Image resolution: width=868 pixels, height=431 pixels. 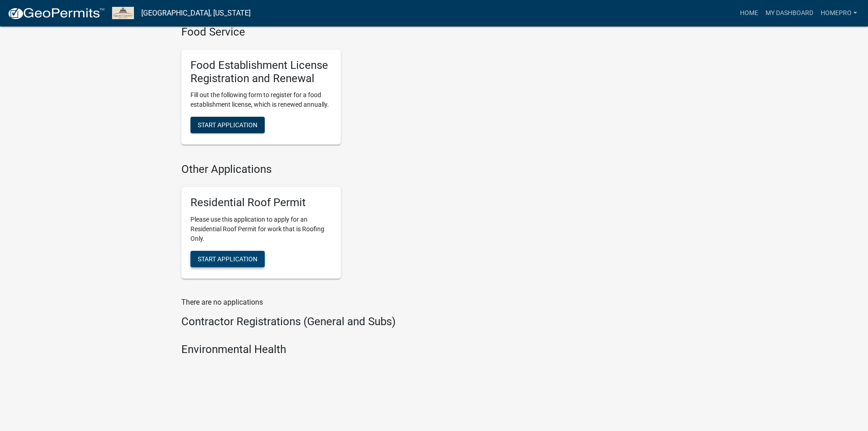 What do you see at coordinates (348, 32) in the screenshot?
I see `h4: Food Service` at bounding box center [348, 32].